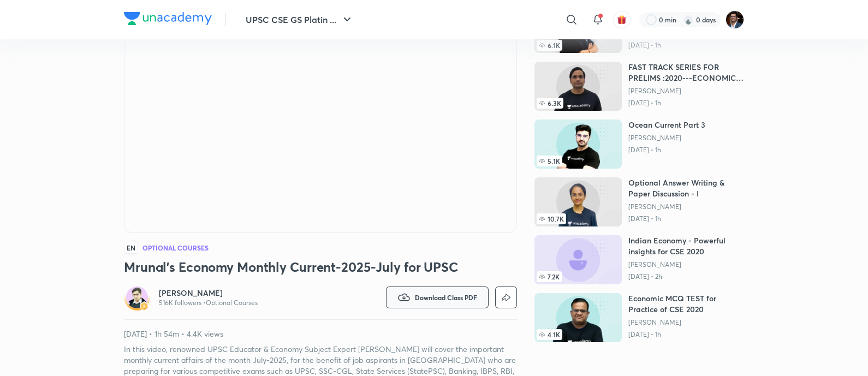 This screenshot has height=376, width=868. What do you see at coordinates (686, 304) in the screenshot?
I see `h6: Economic MCQ TEST for Practice of CSE 2020` at bounding box center [686, 304].